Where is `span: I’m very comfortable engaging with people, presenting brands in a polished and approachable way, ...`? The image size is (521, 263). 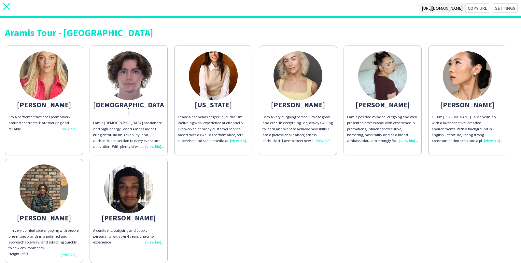 span: I’m very comfortable engaging with people, presenting brands in a polished and approachable way, ... is located at coordinates (44, 240).